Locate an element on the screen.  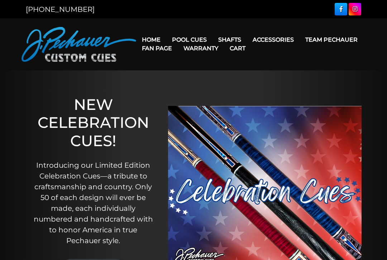
a: Cart is located at coordinates (238, 48).